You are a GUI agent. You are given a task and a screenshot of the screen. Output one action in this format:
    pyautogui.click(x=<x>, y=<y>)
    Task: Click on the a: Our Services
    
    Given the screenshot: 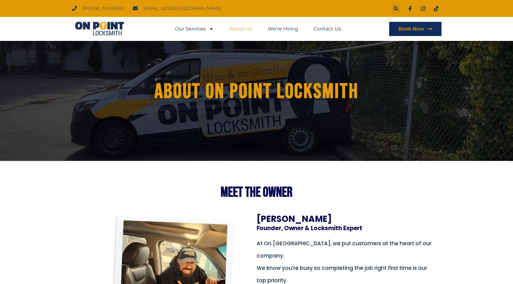 What is the action you would take?
    pyautogui.click(x=194, y=29)
    